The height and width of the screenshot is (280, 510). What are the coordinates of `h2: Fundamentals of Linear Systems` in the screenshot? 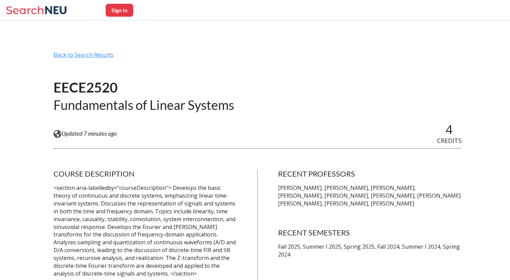 It's located at (144, 105).